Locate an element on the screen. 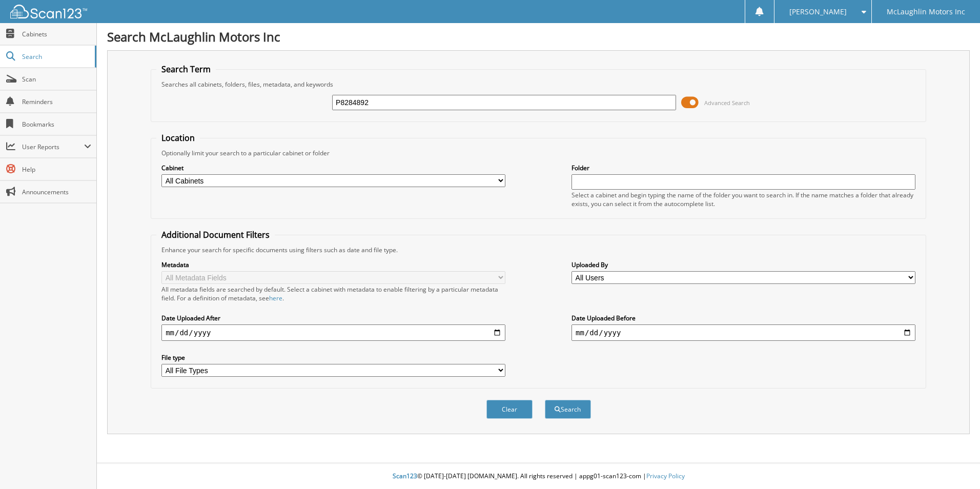 The image size is (980, 489). div: Searches all cabinets, folders, files, metadata, and keywords is located at coordinates (538, 84).